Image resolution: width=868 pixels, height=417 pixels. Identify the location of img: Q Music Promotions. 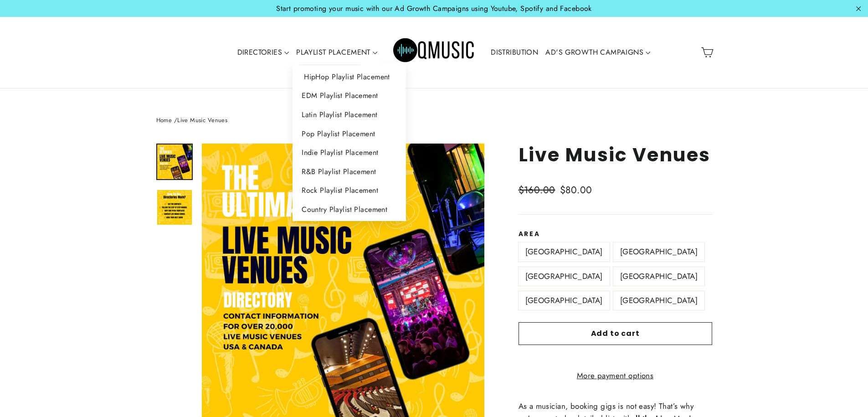
(434, 53).